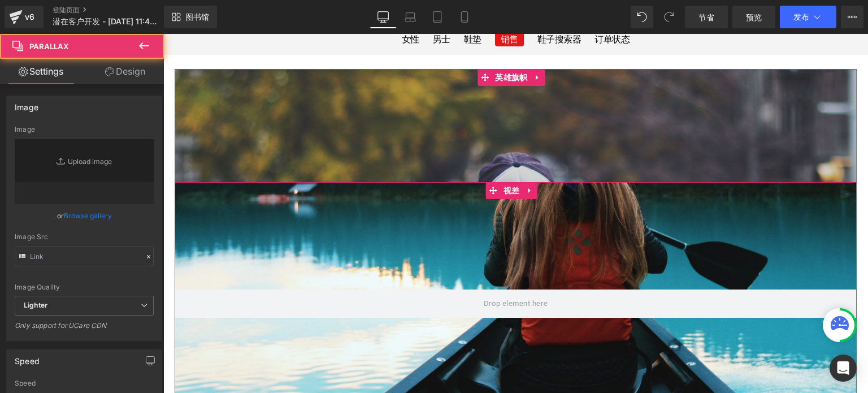 The image size is (868, 393). What do you see at coordinates (84, 215) in the screenshot?
I see `div: or` at bounding box center [84, 215].